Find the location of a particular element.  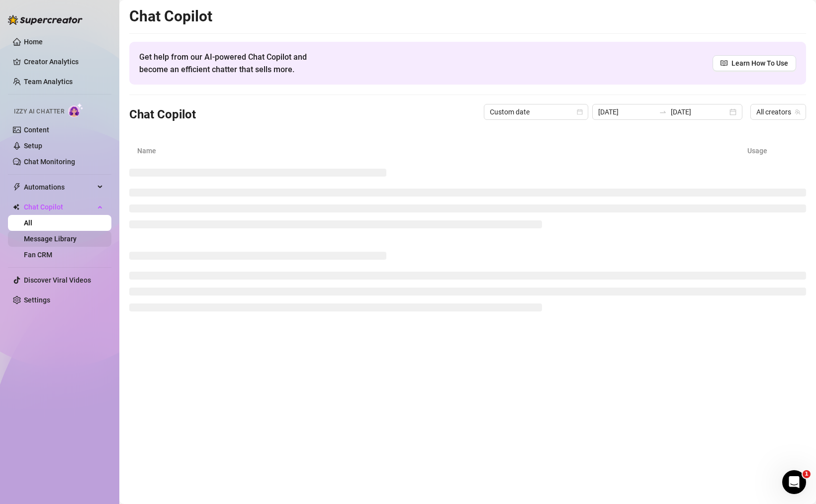

article: Name is located at coordinates (442, 151).